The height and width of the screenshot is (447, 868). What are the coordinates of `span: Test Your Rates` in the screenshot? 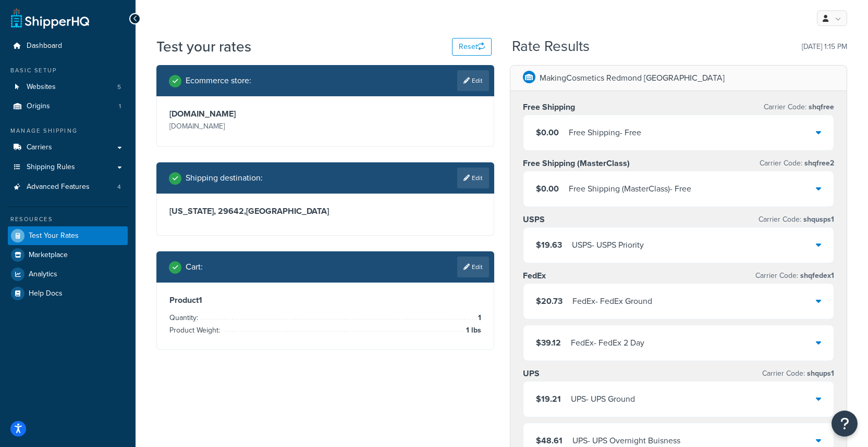 It's located at (54, 236).